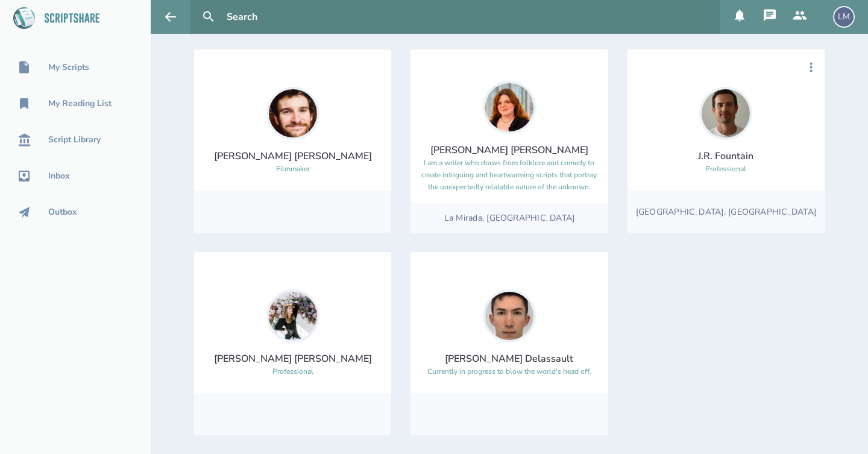 The height and width of the screenshot is (454, 868). I want to click on div: My Scripts, so click(69, 68).